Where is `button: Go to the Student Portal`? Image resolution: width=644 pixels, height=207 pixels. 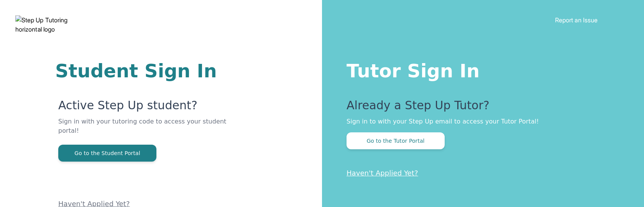
button: Go to the Student Portal is located at coordinates (107, 153).